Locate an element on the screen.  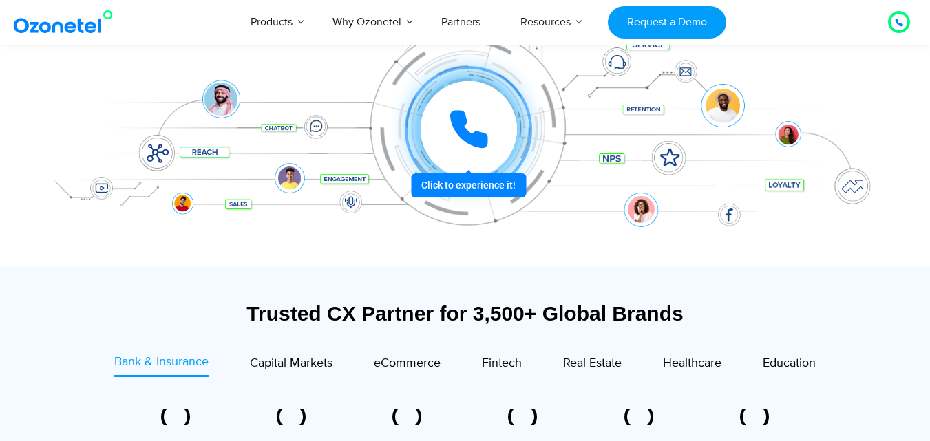
a: eCommerce is located at coordinates (407, 365).